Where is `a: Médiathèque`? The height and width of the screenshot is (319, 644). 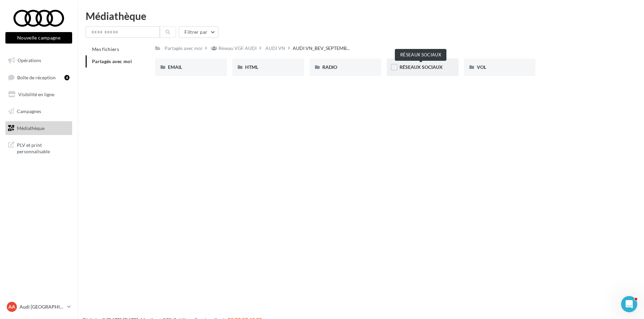
a: Médiathèque is located at coordinates (39, 128).